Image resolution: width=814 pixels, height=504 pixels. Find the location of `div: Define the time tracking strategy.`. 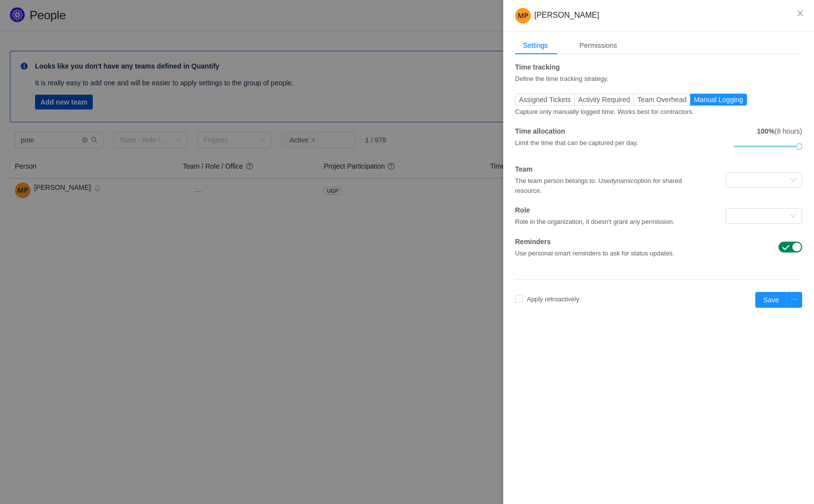

div: Define the time tracking strategy. is located at coordinates (610, 78).